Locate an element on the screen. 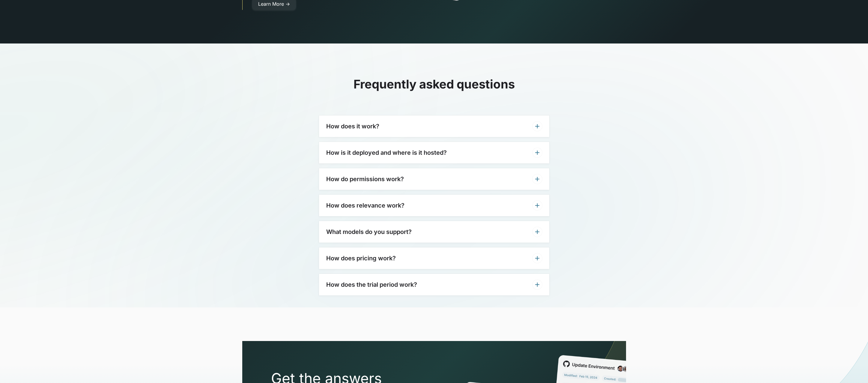 The image size is (868, 383). h3: What models do you support? is located at coordinates (369, 232).